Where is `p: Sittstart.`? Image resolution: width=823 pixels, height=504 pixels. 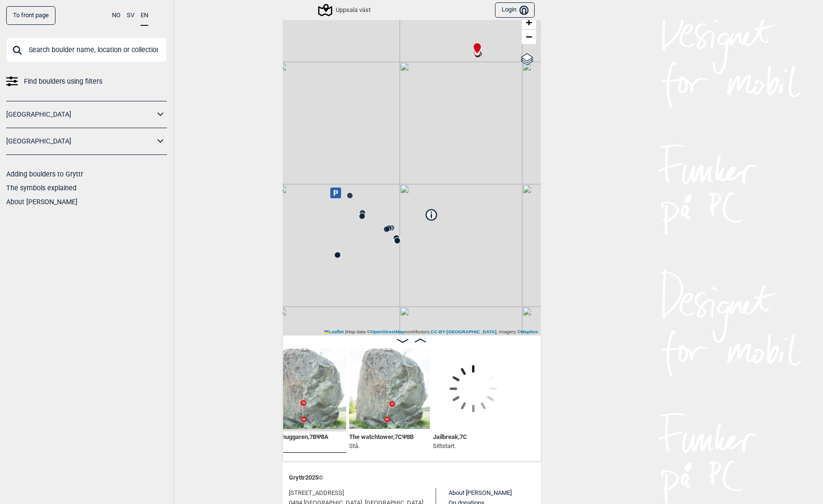 p: Sittstart. is located at coordinates (450, 446).